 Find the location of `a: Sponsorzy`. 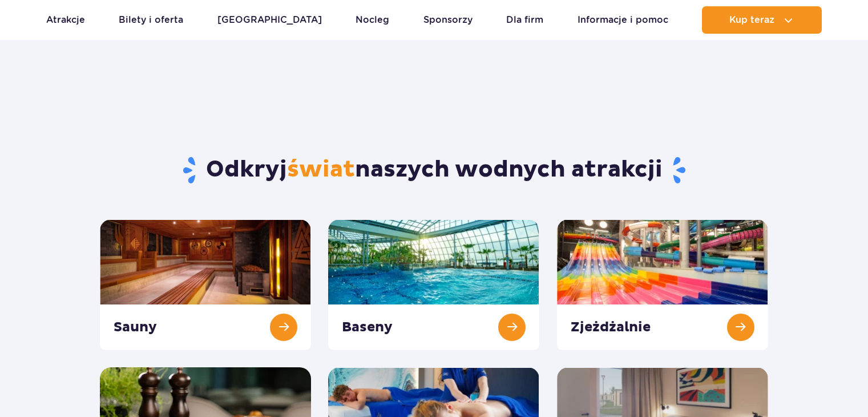

a: Sponsorzy is located at coordinates (448, 20).